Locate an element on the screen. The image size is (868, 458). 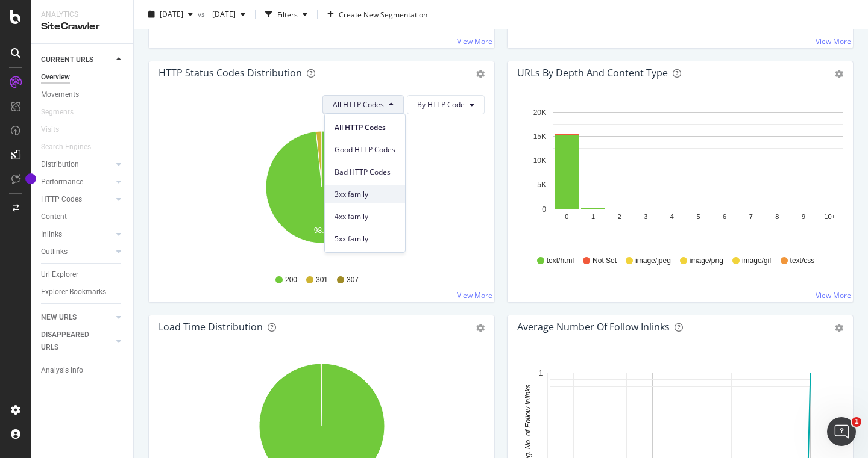
text: 10K is located at coordinates (539, 161).